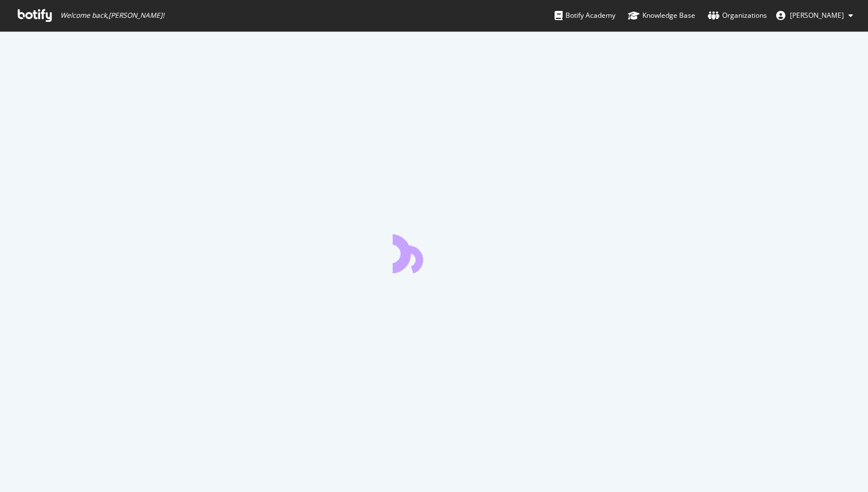  Describe the element at coordinates (661, 15) in the screenshot. I see `div: Knowledge Base` at that location.